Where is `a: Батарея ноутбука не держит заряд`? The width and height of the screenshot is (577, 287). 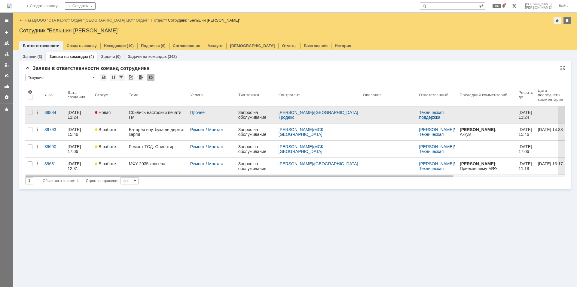
a: Батарея ноутбука не держит заряд is located at coordinates (157, 132).